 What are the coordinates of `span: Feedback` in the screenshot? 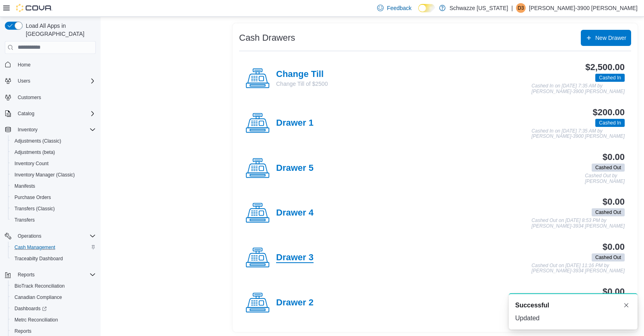 It's located at (399, 8).